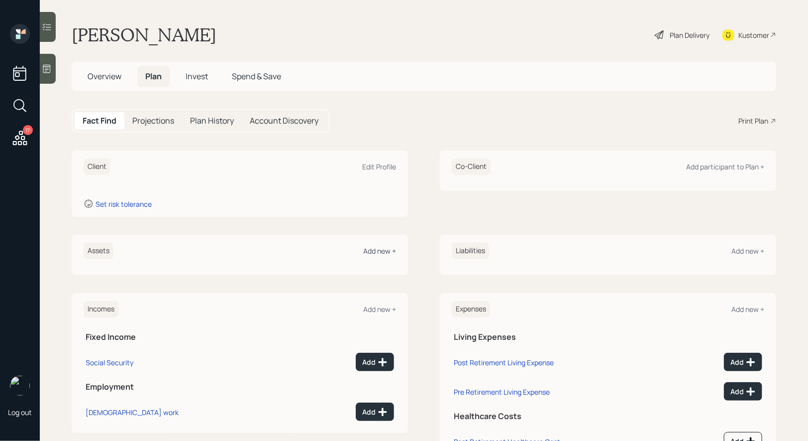 The image size is (808, 441). I want to click on h5: Fixed Income, so click(240, 337).